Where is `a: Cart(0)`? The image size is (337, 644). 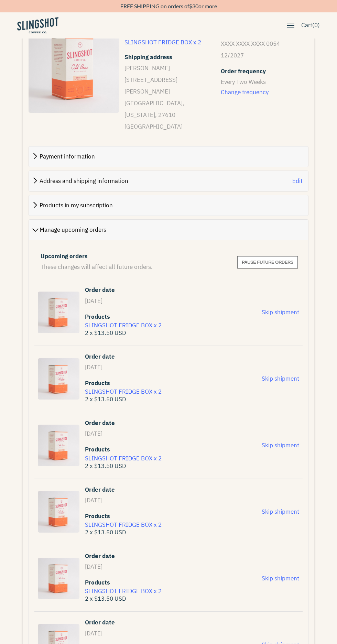 a: Cart(0) is located at coordinates (310, 25).